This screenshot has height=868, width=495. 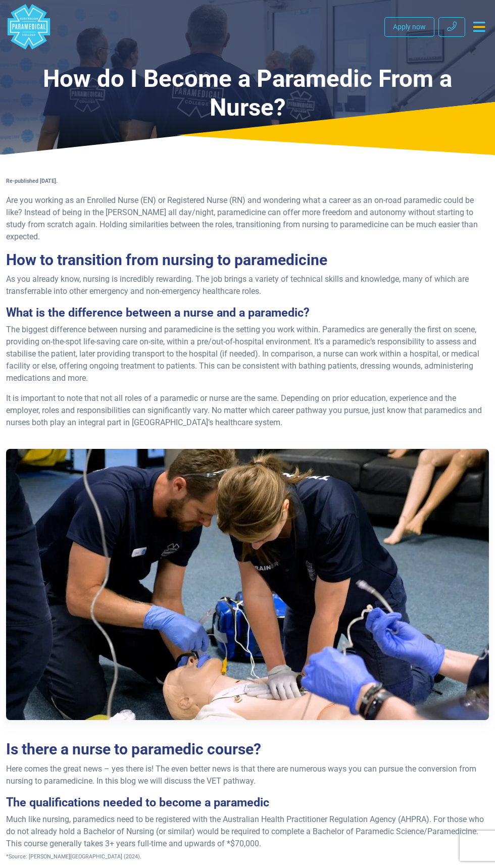 I want to click on span: How to transition from nursing to paramedicine, so click(x=167, y=260).